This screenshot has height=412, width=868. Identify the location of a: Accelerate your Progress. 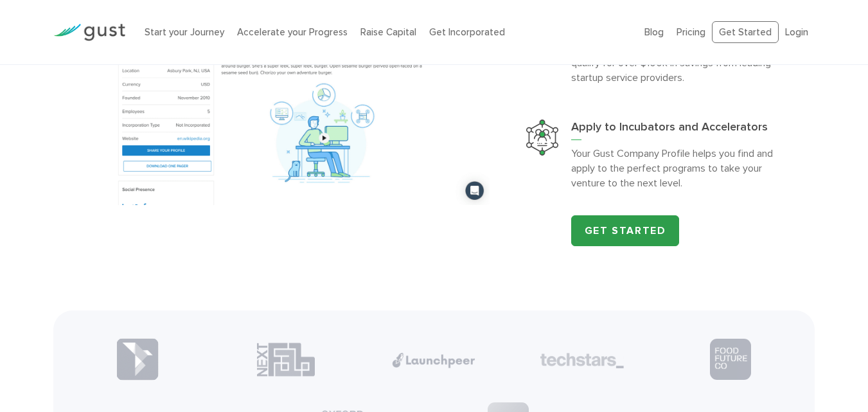
(292, 32).